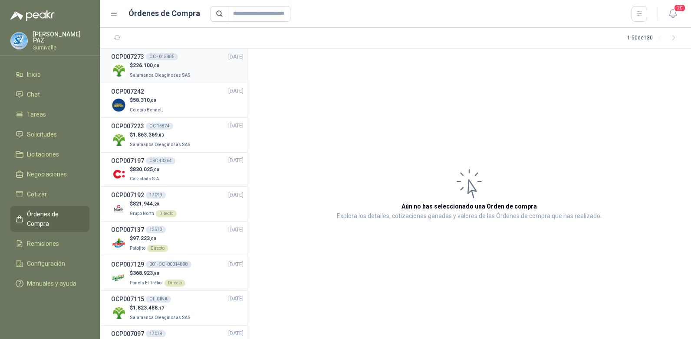 Image resolution: width=691 pixels, height=339 pixels. What do you see at coordinates (148, 135) in the screenshot?
I see `span: 1.863.369` at bounding box center [148, 135].